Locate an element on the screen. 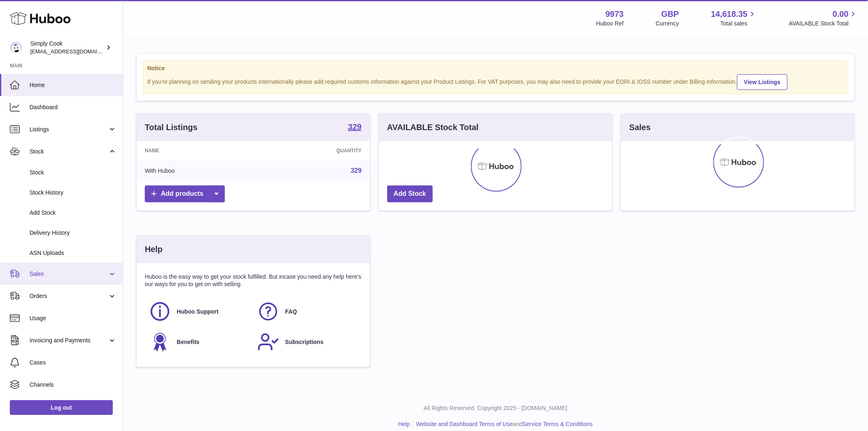 The image size is (868, 431). span: Delivery History is located at coordinates (73, 232).